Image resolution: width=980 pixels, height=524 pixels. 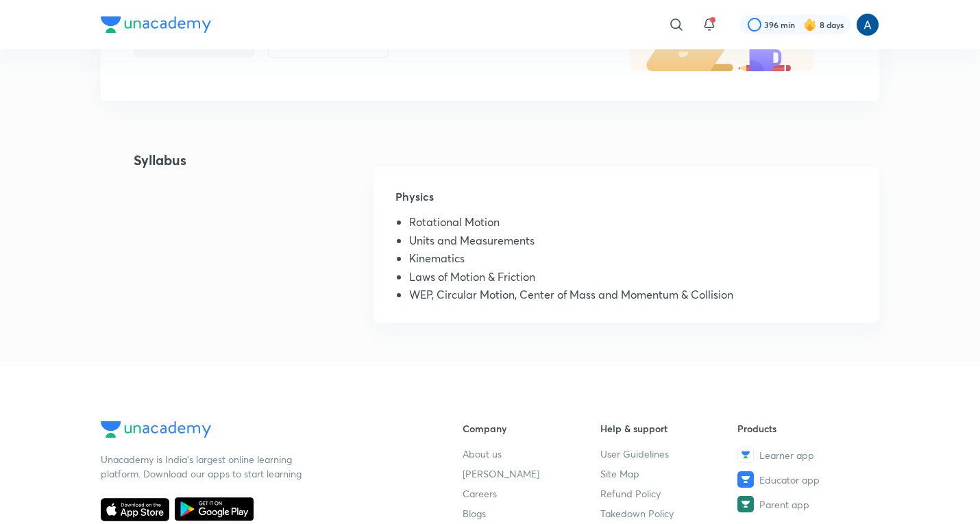 What do you see at coordinates (745, 479) in the screenshot?
I see `img: Educator app` at bounding box center [745, 479].